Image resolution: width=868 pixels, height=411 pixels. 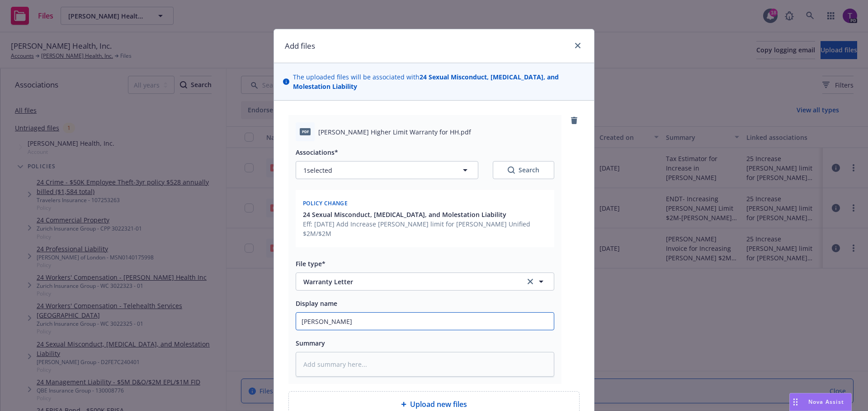 What do you see at coordinates (523, 170) in the screenshot?
I see `div: Search` at bounding box center [523, 170].